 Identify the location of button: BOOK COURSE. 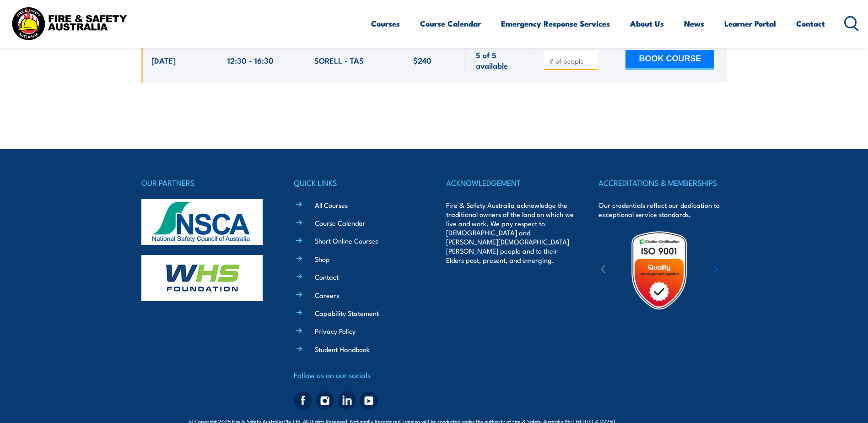
(670, 60).